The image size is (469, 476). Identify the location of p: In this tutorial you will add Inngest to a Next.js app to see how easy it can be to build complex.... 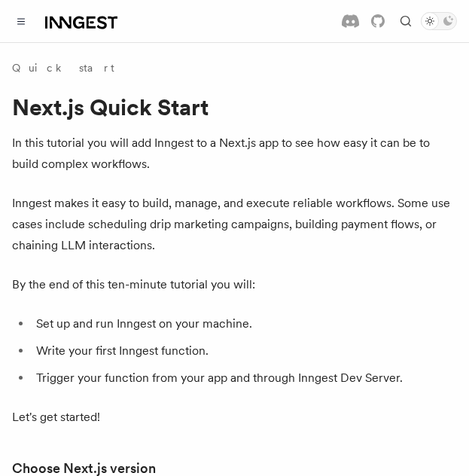
(234, 154).